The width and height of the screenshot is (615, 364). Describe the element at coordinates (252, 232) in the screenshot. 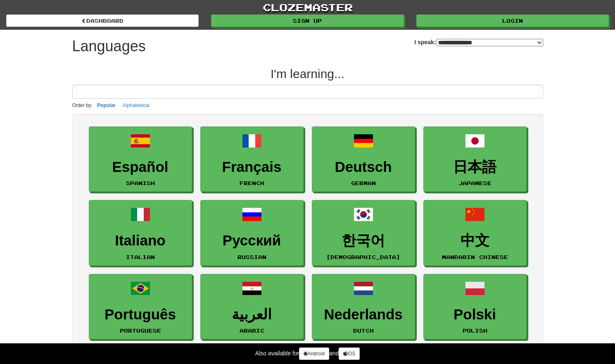

I see `a: РусскийRussian` at that location.